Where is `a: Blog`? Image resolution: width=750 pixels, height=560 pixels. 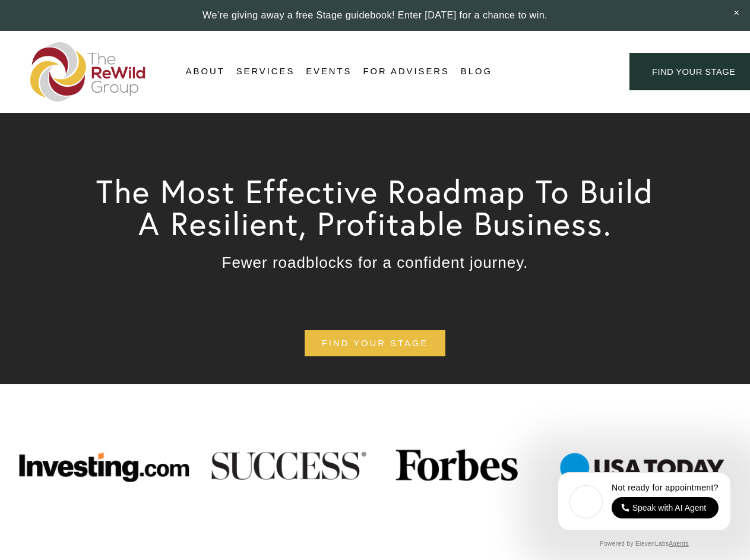
a: Blog is located at coordinates (476, 72).